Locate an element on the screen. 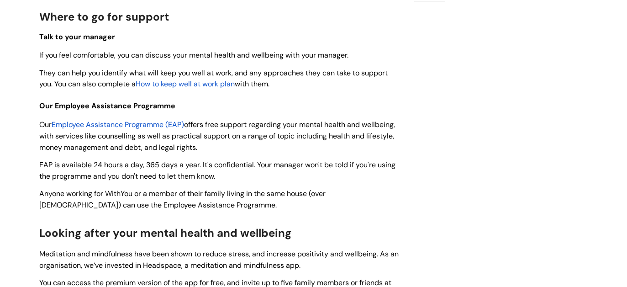 The height and width of the screenshot is (287, 627). a: How to keep well at work plan is located at coordinates (185, 84).